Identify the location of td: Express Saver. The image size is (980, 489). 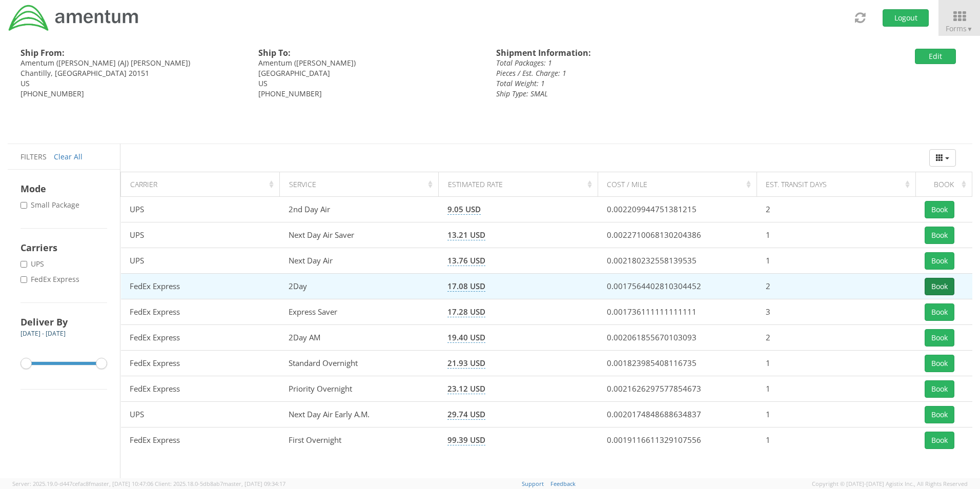
(359, 312).